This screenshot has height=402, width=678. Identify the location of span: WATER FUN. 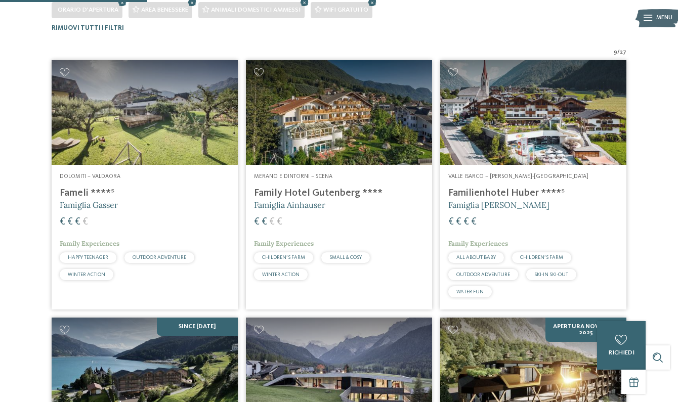
(470, 292).